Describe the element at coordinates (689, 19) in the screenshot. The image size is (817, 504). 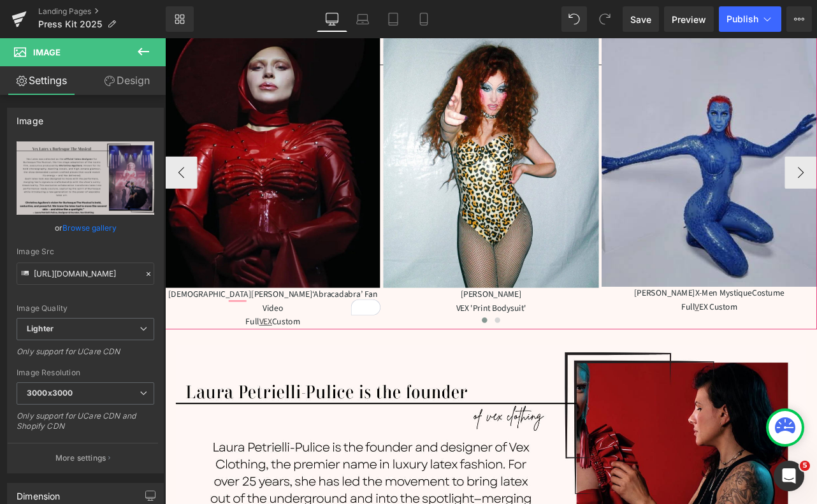
I see `span: Preview` at that location.